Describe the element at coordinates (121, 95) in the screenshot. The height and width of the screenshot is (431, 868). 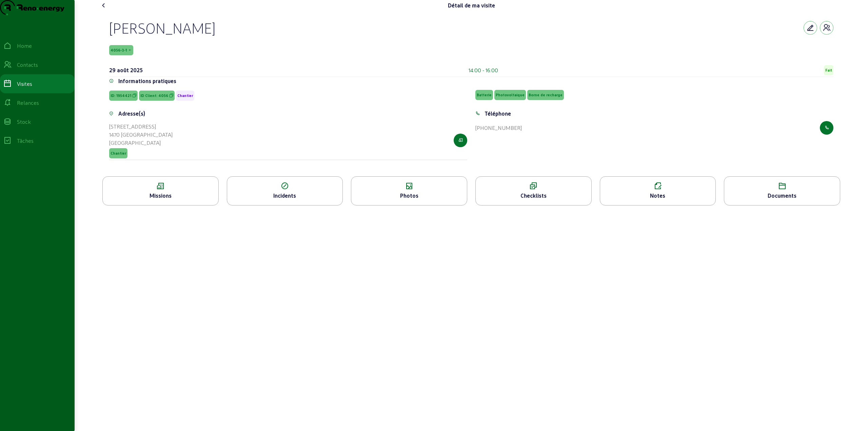
I see `span: ID: 1954421` at that location.